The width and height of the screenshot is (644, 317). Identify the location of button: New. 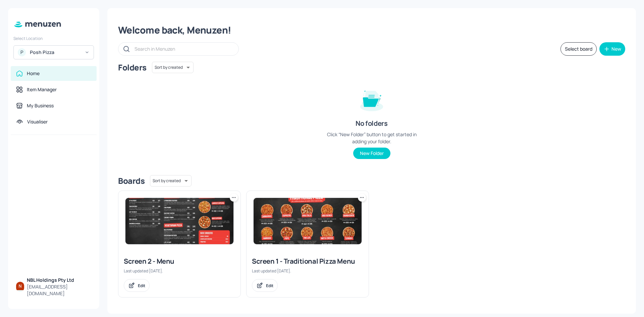
(612, 49).